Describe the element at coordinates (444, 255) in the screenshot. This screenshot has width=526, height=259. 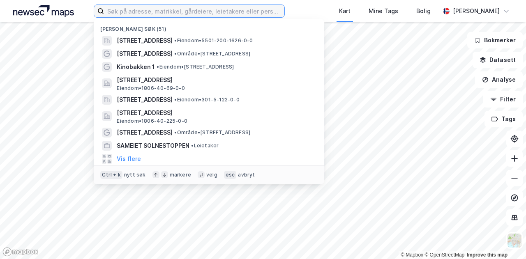
I see `a: OpenStreetMap` at that location.